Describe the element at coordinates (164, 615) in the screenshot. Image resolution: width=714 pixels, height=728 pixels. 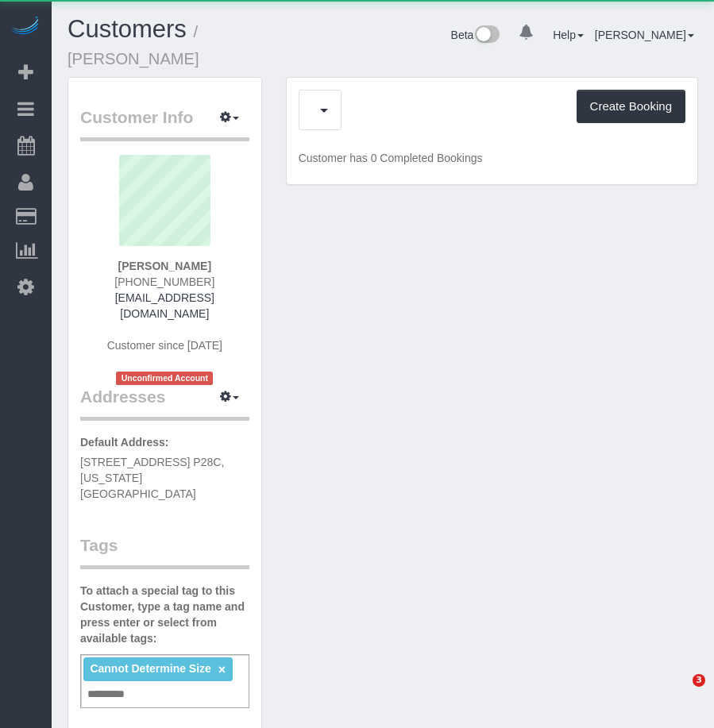
I see `label: To attach a special tag to this Customer, type a tag name and press enter or select from availabl...` at that location.